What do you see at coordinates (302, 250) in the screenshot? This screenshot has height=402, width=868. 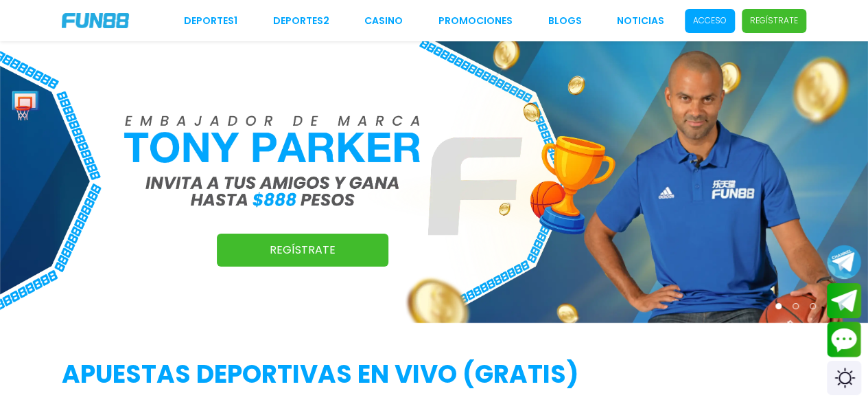 I see `a: Regístrate` at bounding box center [302, 250].